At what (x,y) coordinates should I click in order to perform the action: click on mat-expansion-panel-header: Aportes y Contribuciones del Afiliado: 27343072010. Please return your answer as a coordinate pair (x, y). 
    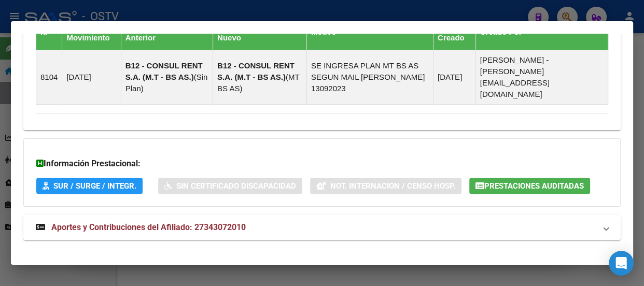
    Looking at the image, I should click on (322, 227).